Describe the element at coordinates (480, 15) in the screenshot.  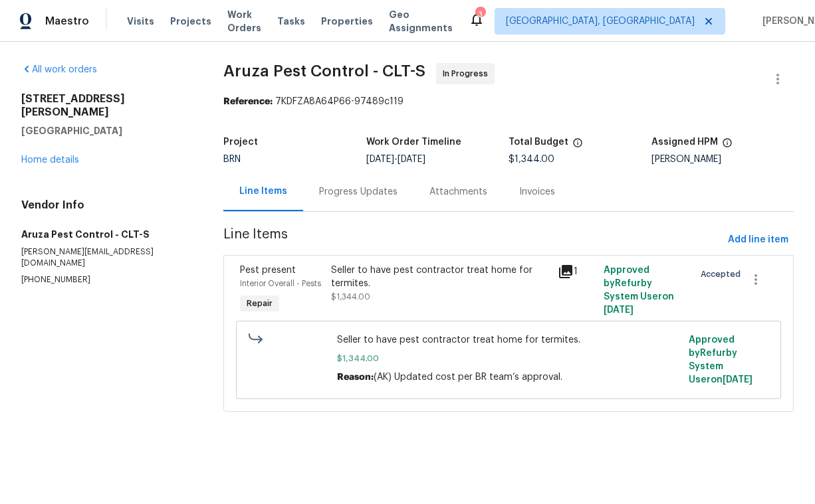
I see `div: 3` at that location.